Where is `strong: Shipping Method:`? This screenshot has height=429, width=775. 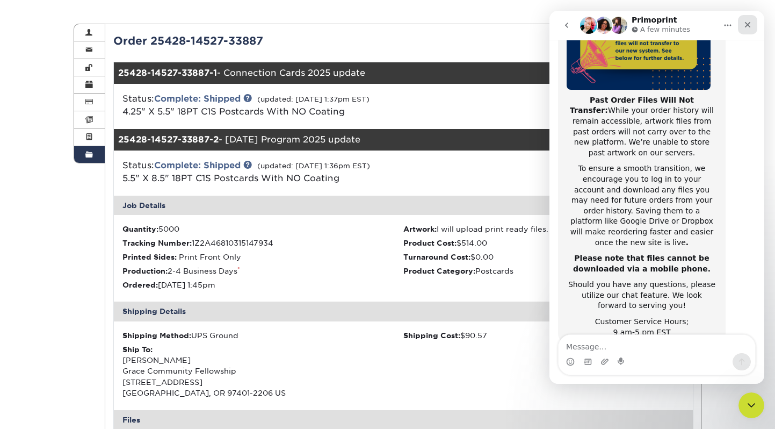
strong: Shipping Method: is located at coordinates (157, 335).